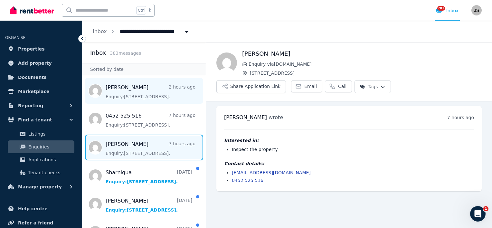 The height and width of the screenshot is (228, 492). What do you see at coordinates (50, 147) in the screenshot?
I see `span: Enquiries` at bounding box center [50, 147].